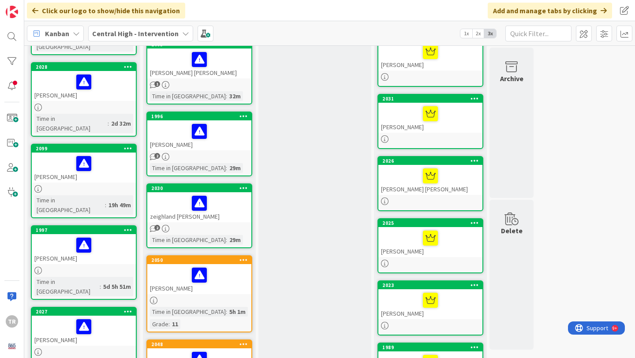 Image resolution: width=635 pixels, height=358 pixels. Describe the element at coordinates (237, 312) in the screenshot. I see `div: 5h 1m` at that location.